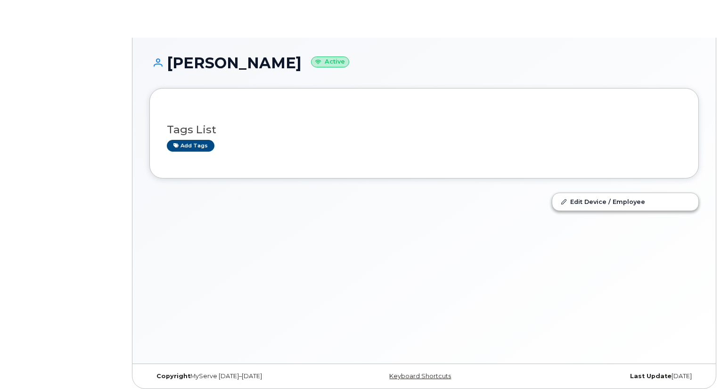 The image size is (721, 389). What do you see at coordinates (173, 376) in the screenshot?
I see `strong: Copyright` at bounding box center [173, 376].